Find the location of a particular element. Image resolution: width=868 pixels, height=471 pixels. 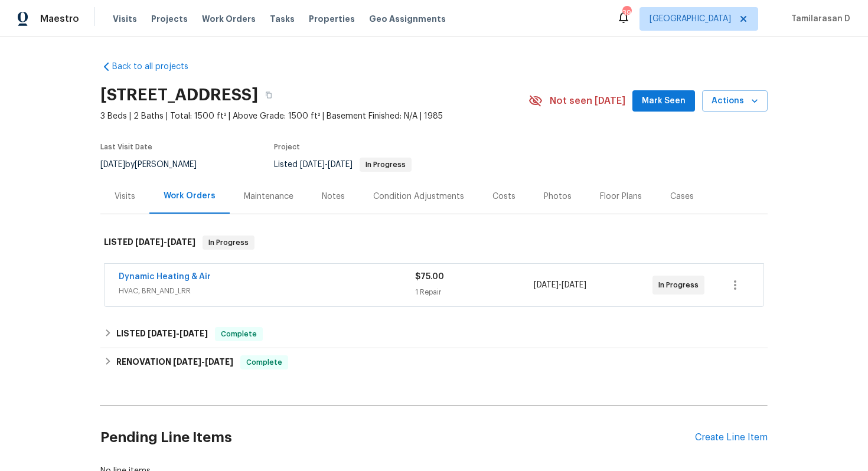

a: Back to all projects is located at coordinates (157, 67).